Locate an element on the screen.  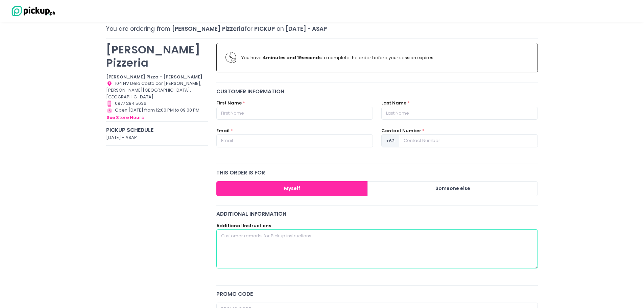
img: logo is located at coordinates (32, 11).